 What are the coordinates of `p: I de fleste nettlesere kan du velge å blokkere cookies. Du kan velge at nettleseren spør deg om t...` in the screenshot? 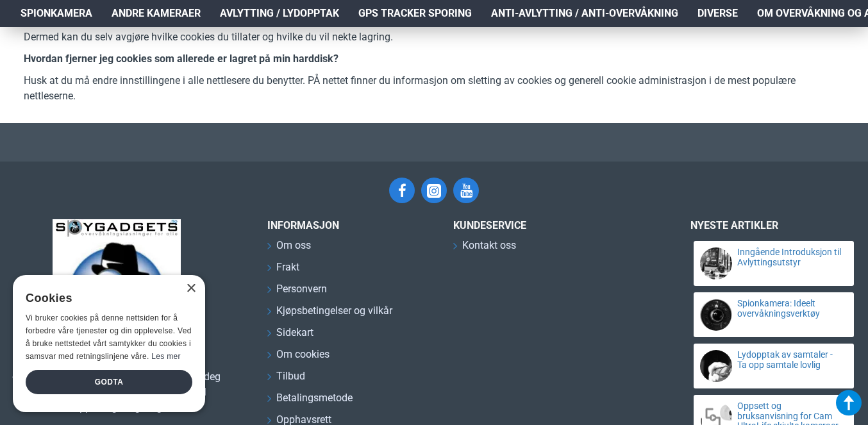 It's located at (434, 30).